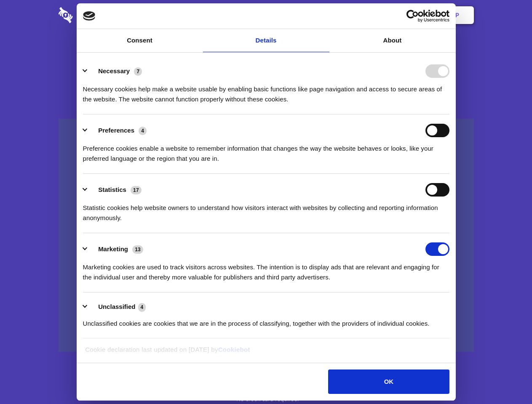  What do you see at coordinates (266, 90) in the screenshot?
I see `h4: Auto-redaction of sensitive data, encrypted data sharing and self-destructing private chats. Shar...` at bounding box center [266, 90].